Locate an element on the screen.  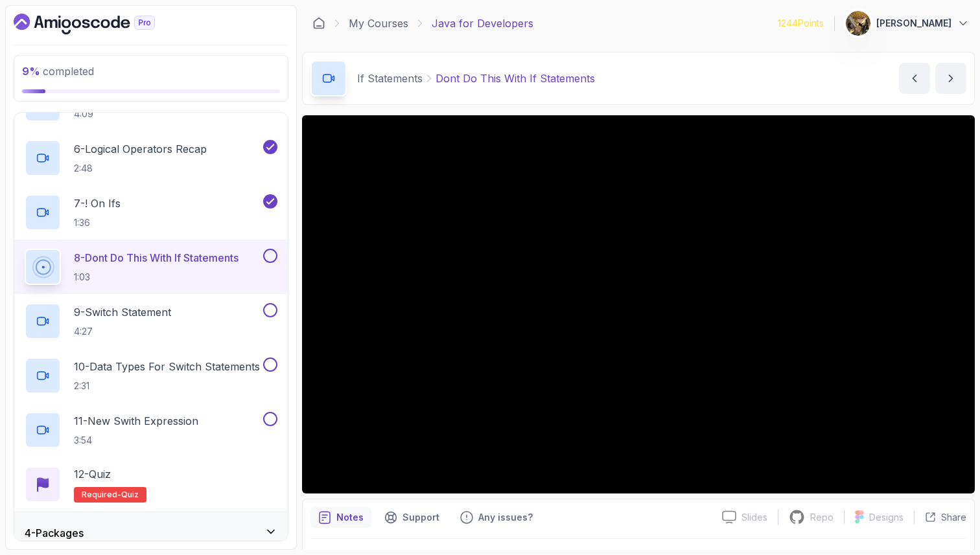
p: Repo is located at coordinates (822, 518).